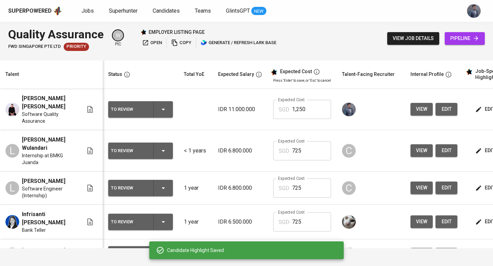  What do you see at coordinates (259, 11) in the screenshot?
I see `span: NEW` at bounding box center [259, 11].